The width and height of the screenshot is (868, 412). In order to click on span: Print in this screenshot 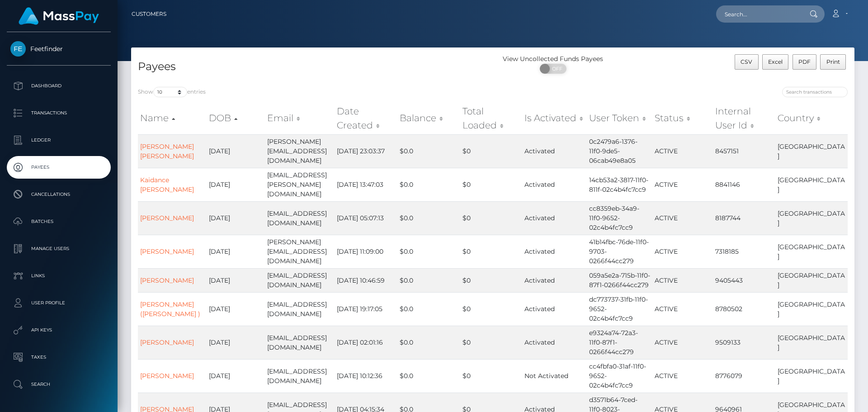, I will do `click(833, 61)`.